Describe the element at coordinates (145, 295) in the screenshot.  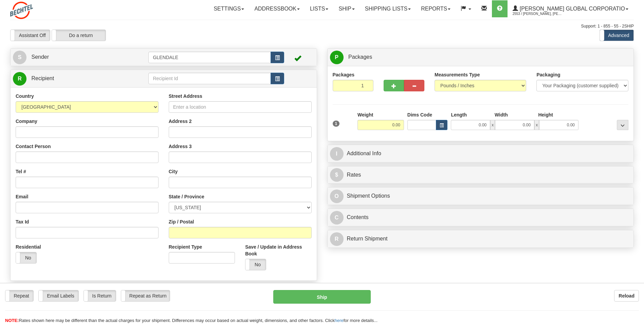
I see `label: Repeat as Return` at that location.